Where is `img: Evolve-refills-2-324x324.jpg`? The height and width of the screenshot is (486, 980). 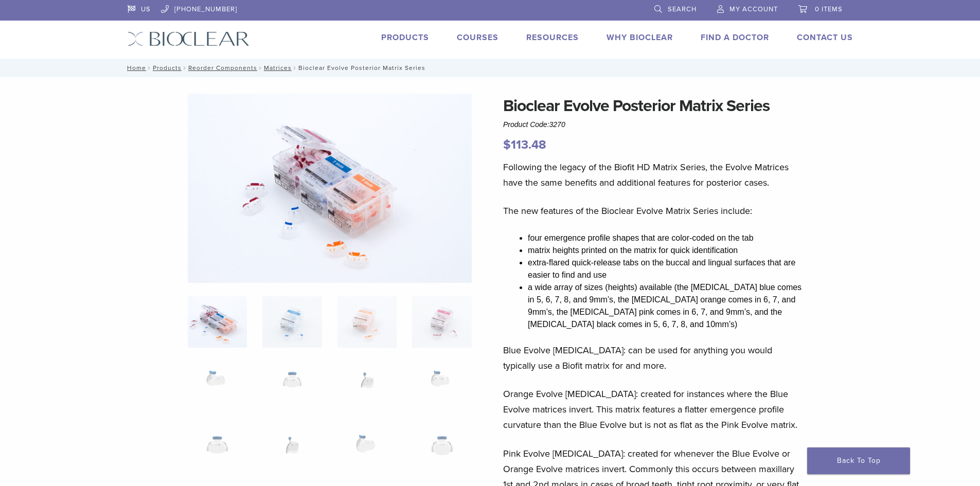 img: Evolve-refills-2-324x324.jpg is located at coordinates (217, 322).